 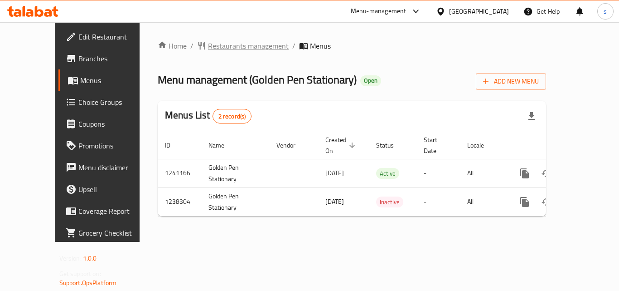 I want to click on span: Menu disclaimer, so click(x=115, y=167).